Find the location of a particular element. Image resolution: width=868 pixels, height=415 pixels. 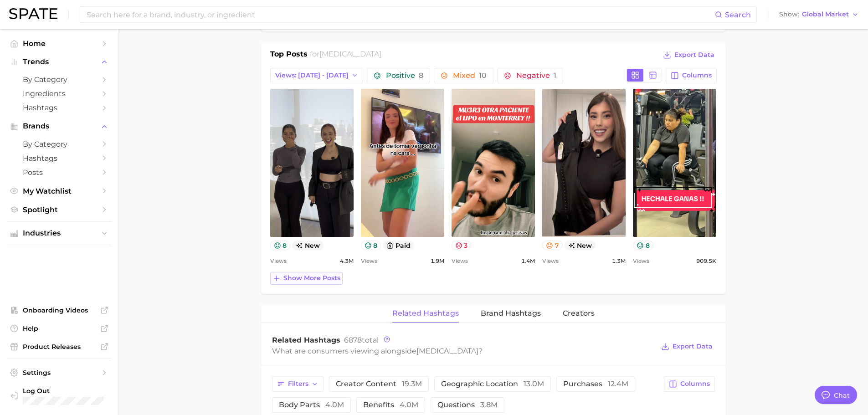

span: Mixed is located at coordinates (470, 76).